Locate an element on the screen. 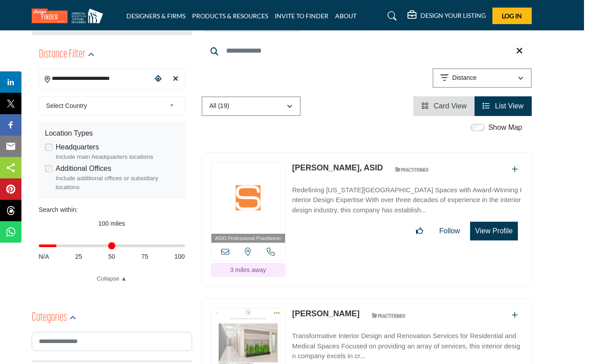 This screenshot has width=605, height=364. span: 25 is located at coordinates (79, 257).